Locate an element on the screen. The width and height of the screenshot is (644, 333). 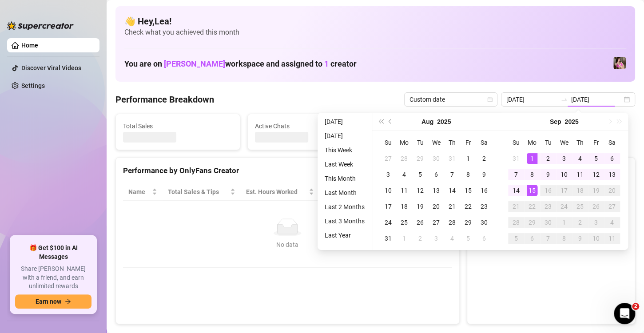
div: Est. Hours Worked is located at coordinates (276, 192).